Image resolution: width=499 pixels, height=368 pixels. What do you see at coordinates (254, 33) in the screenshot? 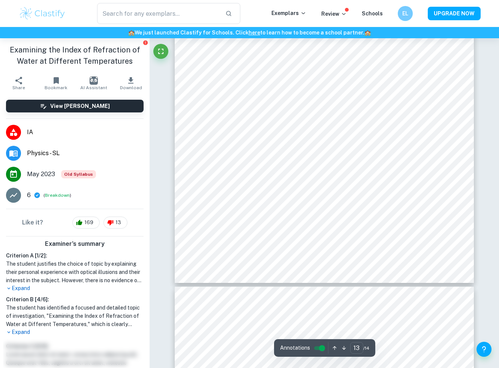
I see `a: here` at bounding box center [254, 33].